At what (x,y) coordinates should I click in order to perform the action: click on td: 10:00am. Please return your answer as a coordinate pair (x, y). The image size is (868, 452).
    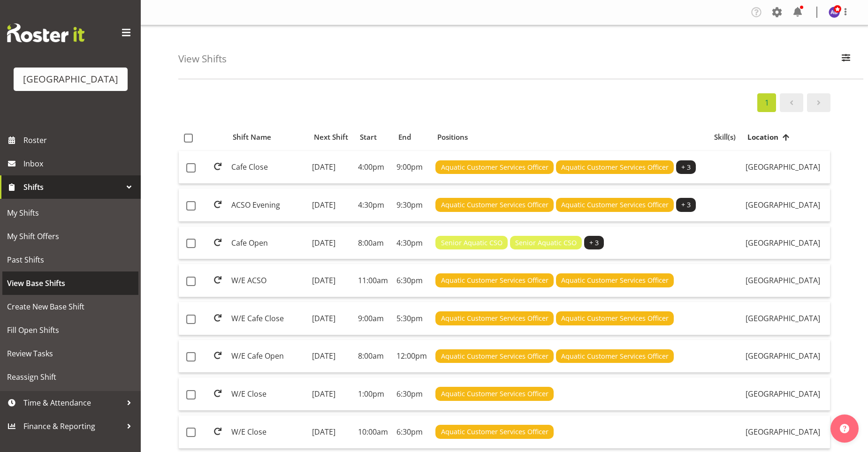
    Looking at the image, I should click on (374, 432).